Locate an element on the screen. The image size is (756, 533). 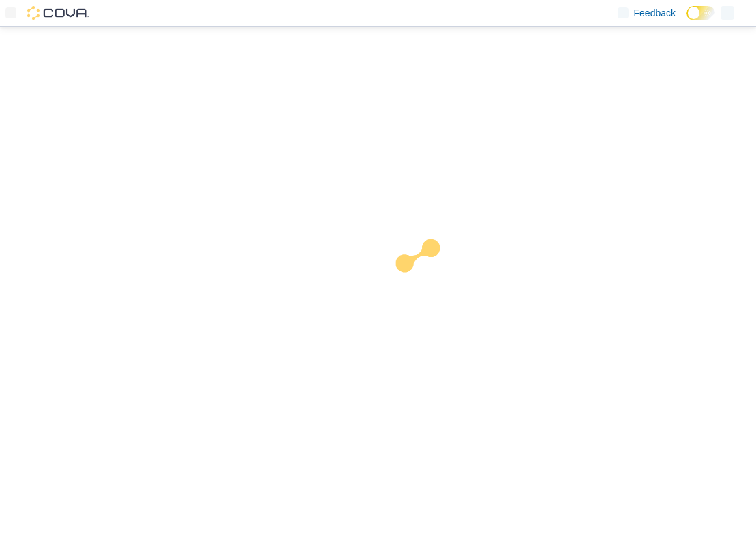
span: Dark Mode is located at coordinates (687, 20).